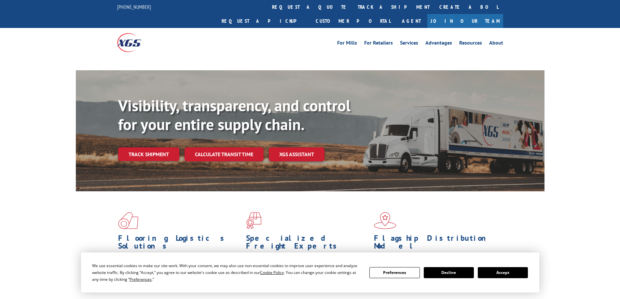  What do you see at coordinates (496, 44) in the screenshot?
I see `a: About` at bounding box center [496, 44].